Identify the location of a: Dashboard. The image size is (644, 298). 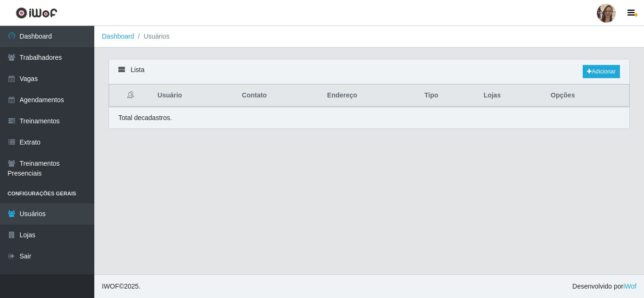
(118, 36).